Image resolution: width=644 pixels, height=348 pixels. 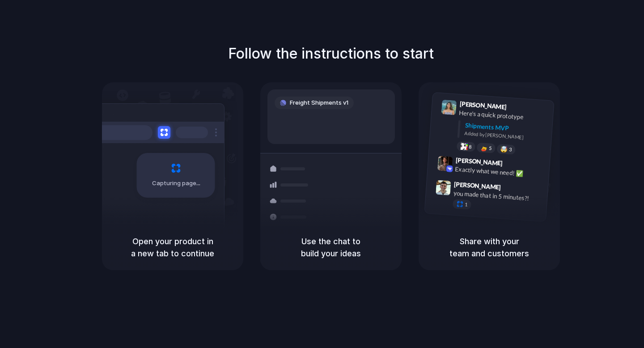 I want to click on span: 5, so click(x=490, y=148).